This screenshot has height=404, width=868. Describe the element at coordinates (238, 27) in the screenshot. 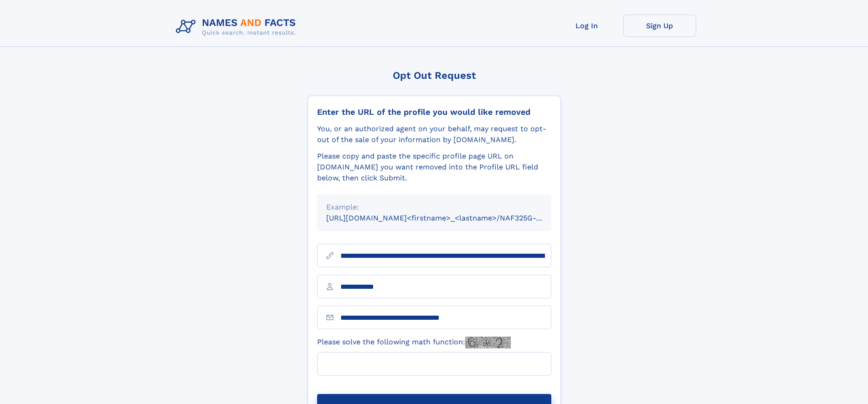

I see `img: Logo Names and Facts` at that location.